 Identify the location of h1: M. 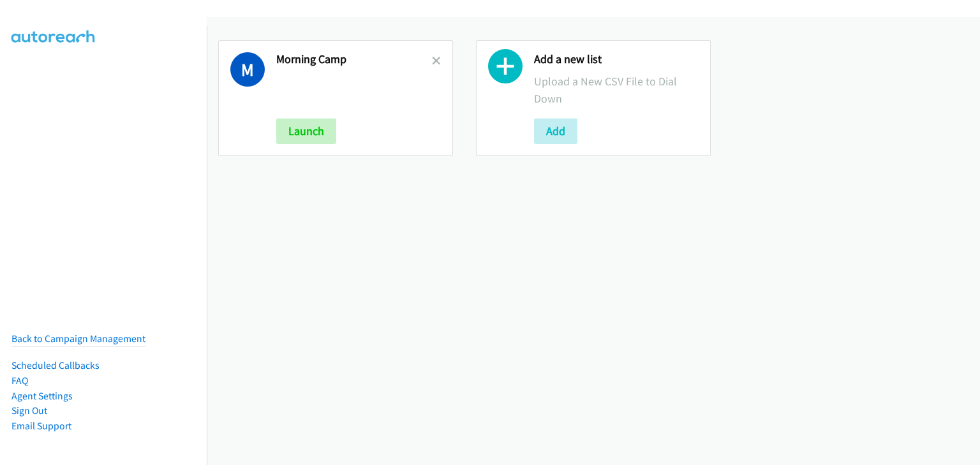
(247, 70).